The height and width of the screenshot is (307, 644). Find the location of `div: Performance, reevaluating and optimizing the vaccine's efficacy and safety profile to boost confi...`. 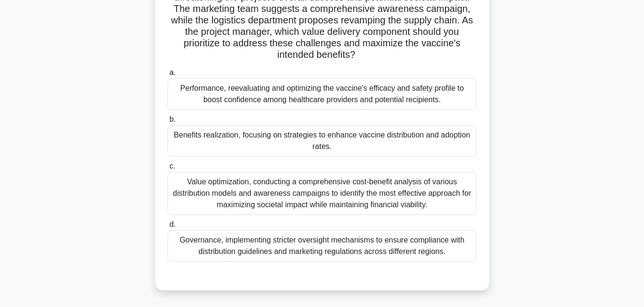

div: Performance, reevaluating and optimizing the vaccine's efficacy and safety profile to boost confi... is located at coordinates (322, 94).